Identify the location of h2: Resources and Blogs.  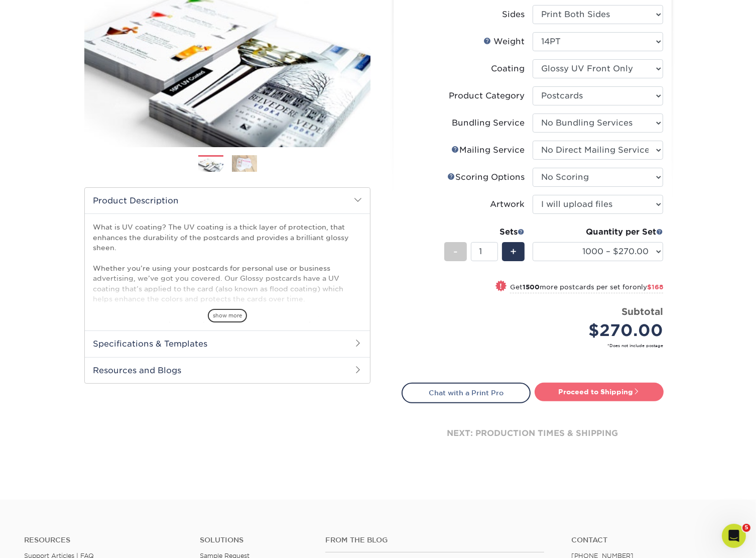
(227, 369).